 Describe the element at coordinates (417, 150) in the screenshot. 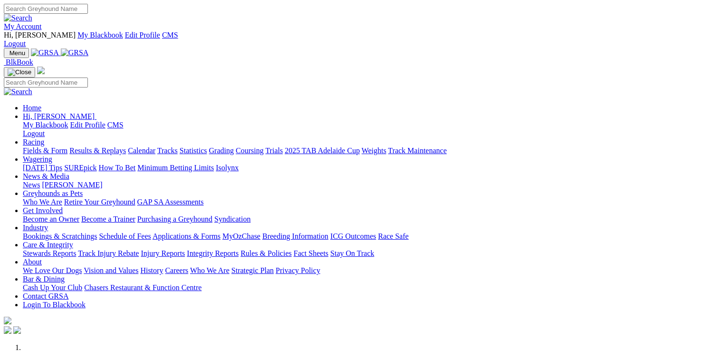

I see `a: Track Maintenance` at that location.